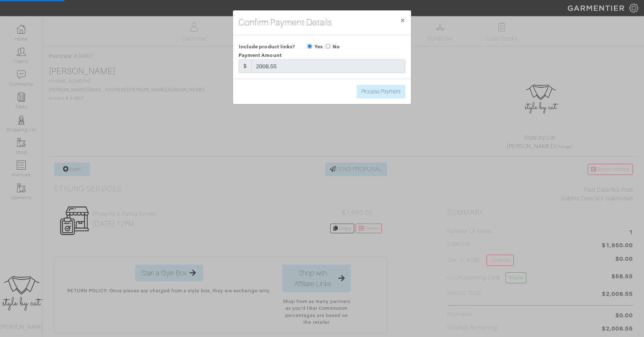 This screenshot has width=644, height=337. What do you see at coordinates (381, 91) in the screenshot?
I see `input: Process Payment` at bounding box center [381, 91].